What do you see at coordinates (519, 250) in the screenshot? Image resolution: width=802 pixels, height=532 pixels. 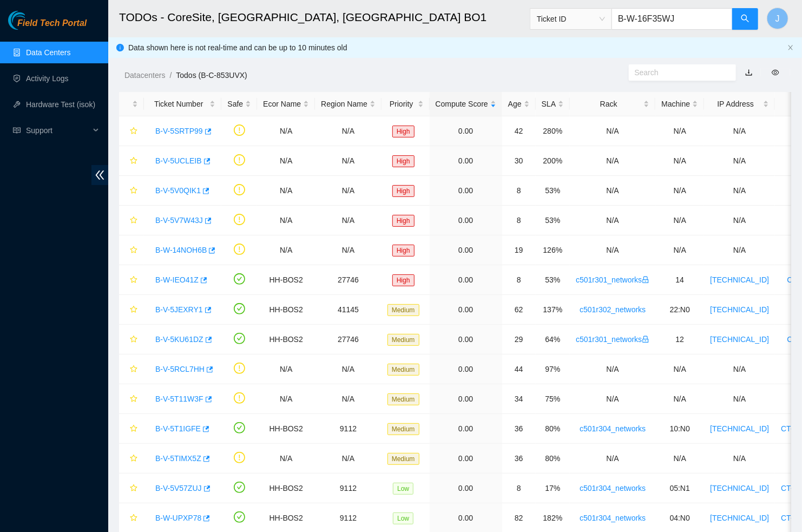 I see `td: 19` at bounding box center [519, 250].